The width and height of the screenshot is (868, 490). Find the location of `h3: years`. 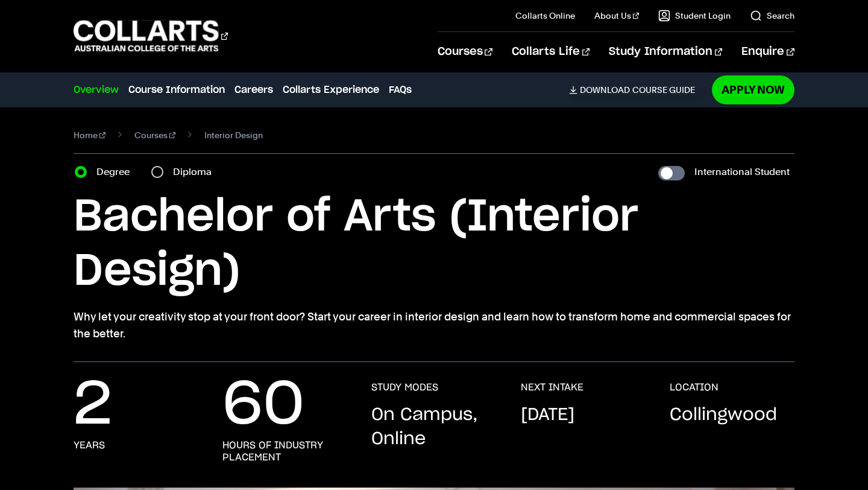

h3: years is located at coordinates (89, 445).